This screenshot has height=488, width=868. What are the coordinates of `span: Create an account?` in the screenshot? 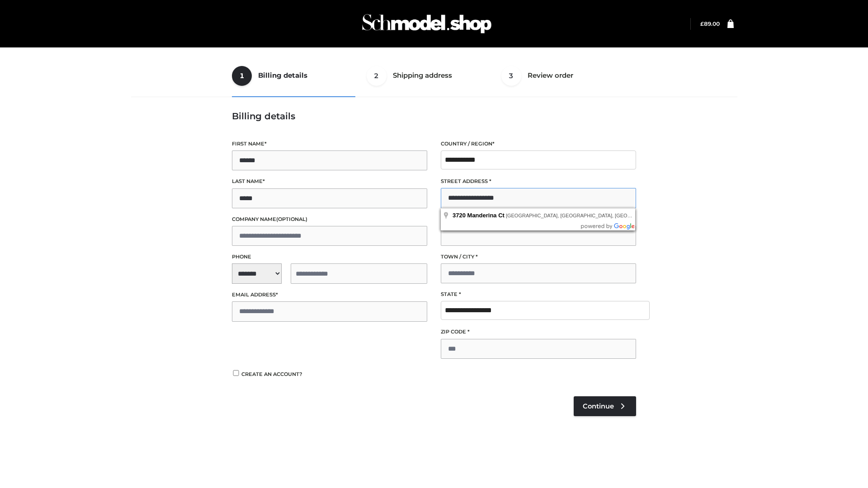 It's located at (271, 374).